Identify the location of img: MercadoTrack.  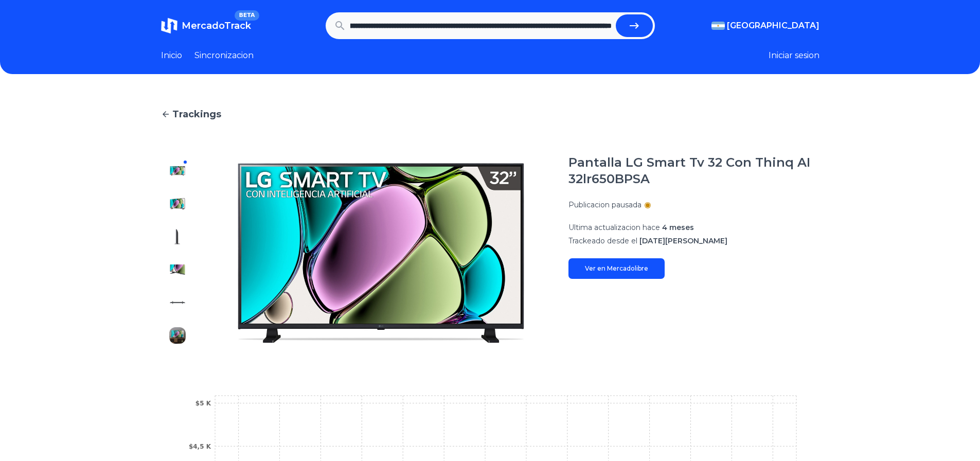
(169, 26).